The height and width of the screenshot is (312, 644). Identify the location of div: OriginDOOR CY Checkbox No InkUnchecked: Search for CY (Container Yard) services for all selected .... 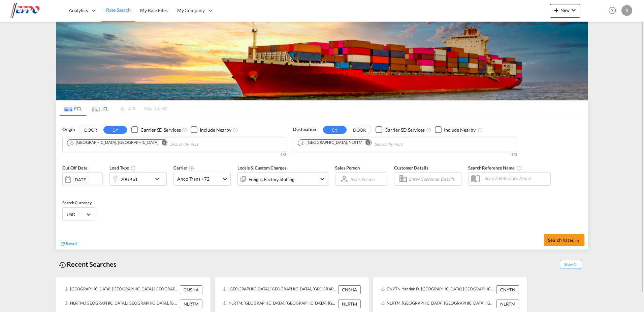
(322, 182).